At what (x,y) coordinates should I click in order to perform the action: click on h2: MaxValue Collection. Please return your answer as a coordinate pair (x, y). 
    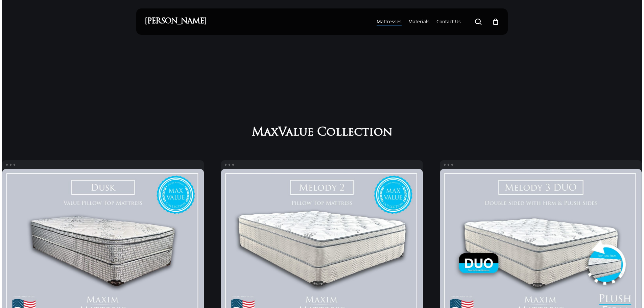
    Looking at the image, I should click on (322, 133).